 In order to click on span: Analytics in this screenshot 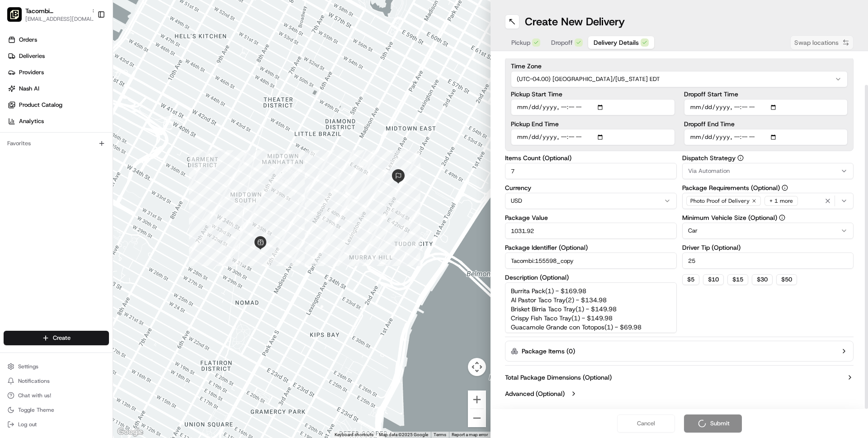, I will do `click(31, 121)`.